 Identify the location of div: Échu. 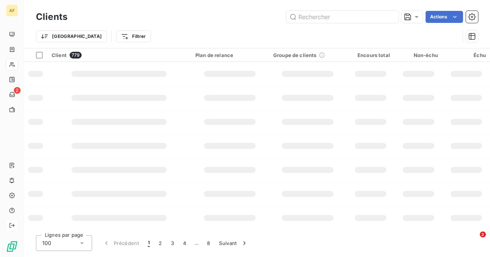
(467, 55).